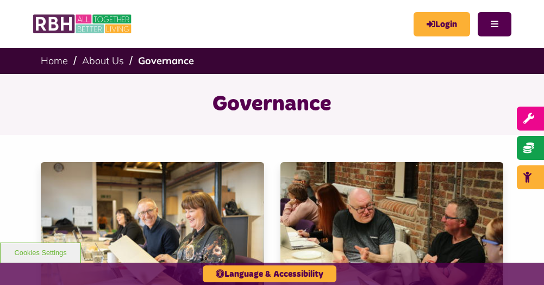 This screenshot has width=544, height=285. Describe the element at coordinates (442, 24) in the screenshot. I see `a: MyRBH` at that location.